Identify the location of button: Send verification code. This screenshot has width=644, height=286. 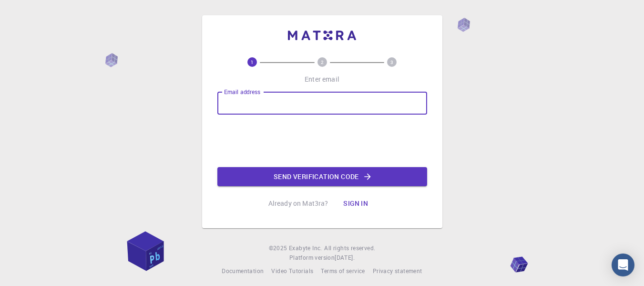
(323, 177).